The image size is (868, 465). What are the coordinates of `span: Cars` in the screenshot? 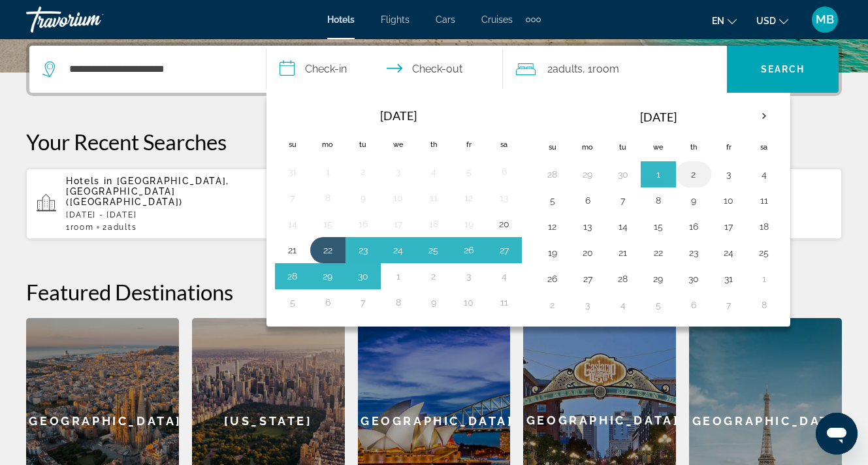 It's located at (446, 19).